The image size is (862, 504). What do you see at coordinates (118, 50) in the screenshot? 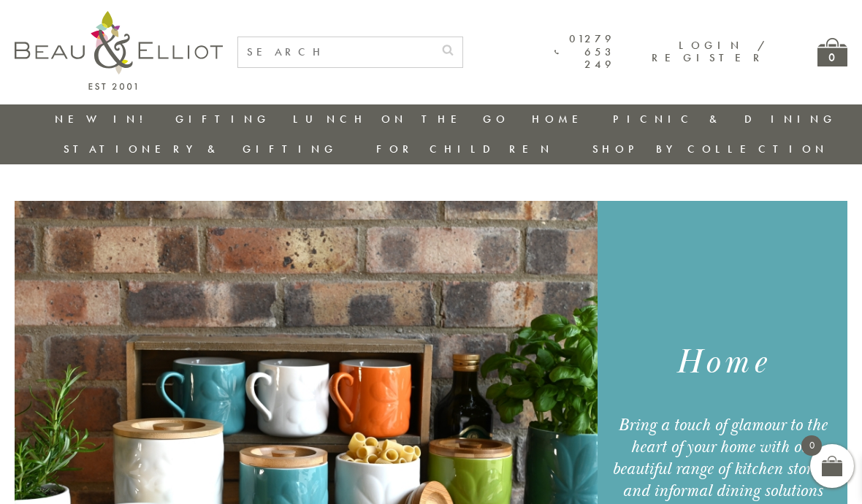
I see `img: logo` at bounding box center [118, 50].